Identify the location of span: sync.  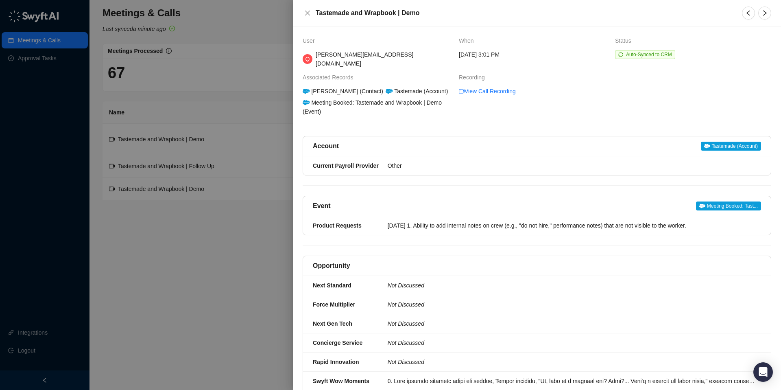
(621, 54).